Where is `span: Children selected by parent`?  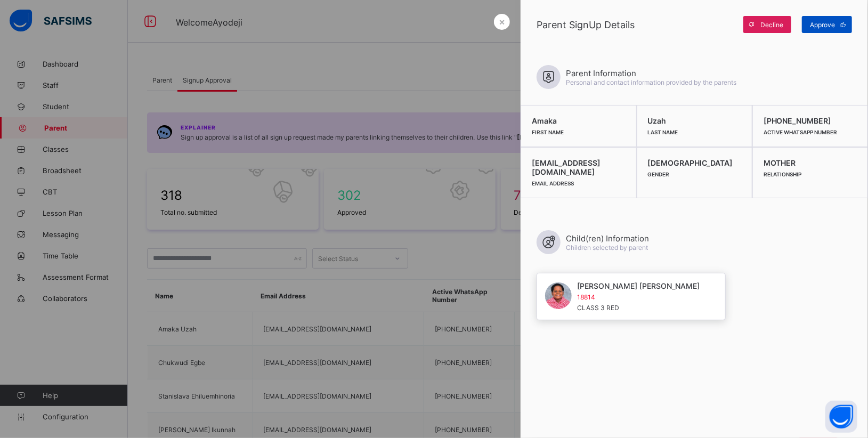
span: Children selected by parent is located at coordinates (607, 247).